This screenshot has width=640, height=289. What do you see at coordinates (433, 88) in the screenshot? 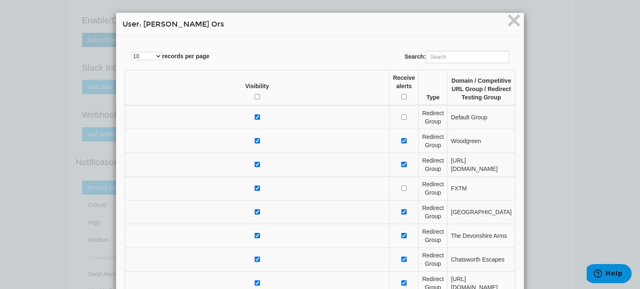
I see `th: Type` at bounding box center [433, 88].